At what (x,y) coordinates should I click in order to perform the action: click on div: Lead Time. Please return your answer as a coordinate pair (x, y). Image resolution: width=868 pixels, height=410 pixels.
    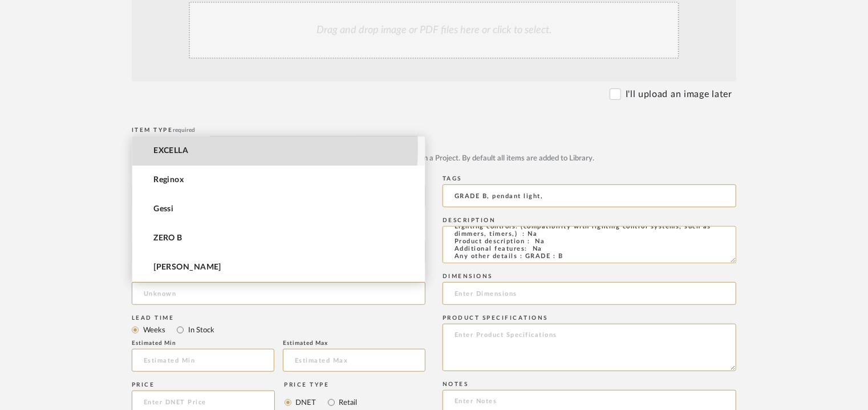
    Looking at the image, I should click on (278, 318).